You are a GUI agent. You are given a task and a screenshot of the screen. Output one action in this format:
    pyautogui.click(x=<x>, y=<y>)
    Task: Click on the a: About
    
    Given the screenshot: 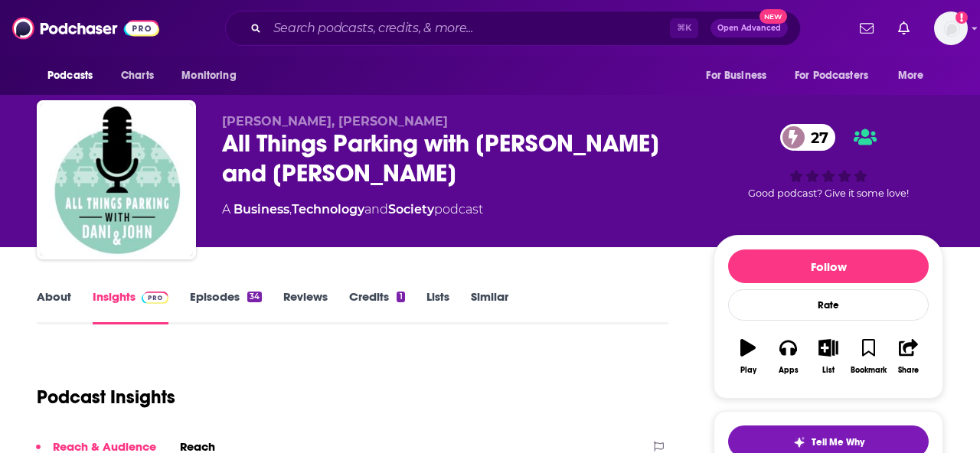 What is the action you would take?
    pyautogui.click(x=54, y=306)
    